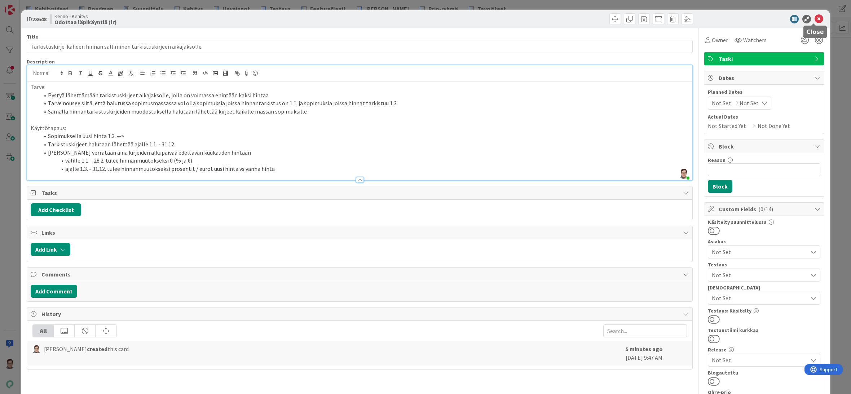 Image resolution: width=851 pixels, height=394 pixels. What do you see at coordinates (764, 242) in the screenshot?
I see `div: Asiakas` at bounding box center [764, 242].